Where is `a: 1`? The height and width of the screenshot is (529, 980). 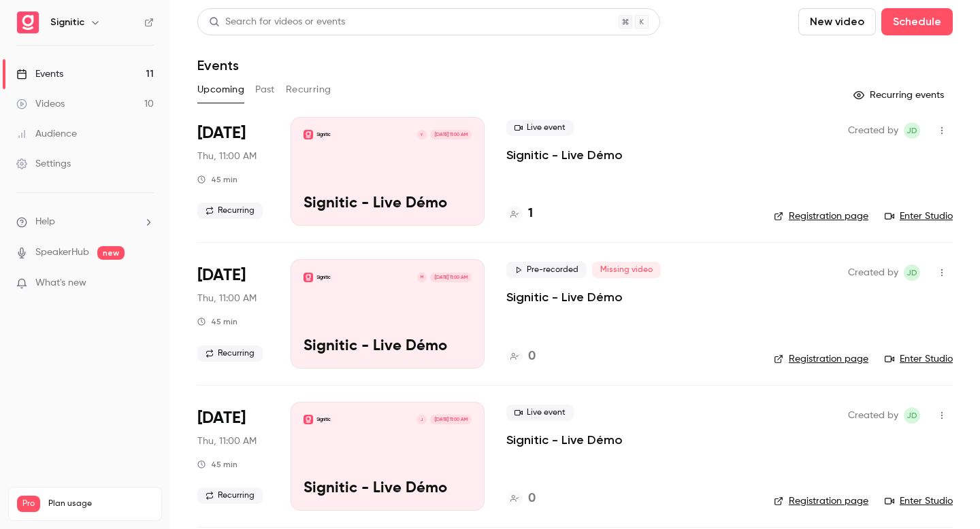 a: 1 is located at coordinates (519, 213).